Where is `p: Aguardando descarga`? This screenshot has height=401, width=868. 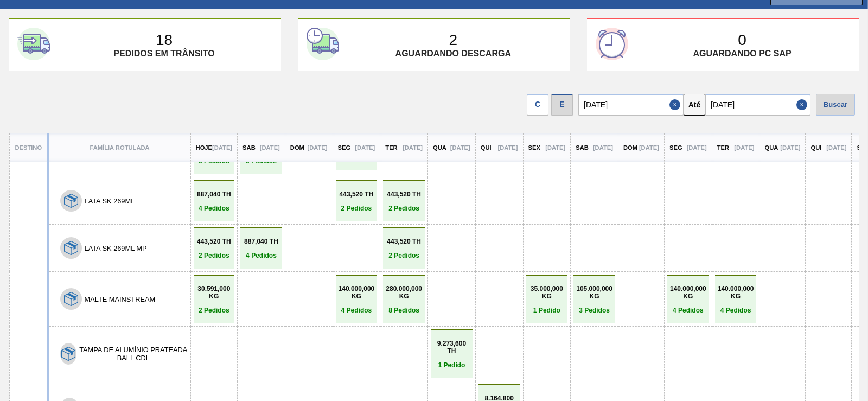 p: Aguardando descarga is located at coordinates (453, 54).